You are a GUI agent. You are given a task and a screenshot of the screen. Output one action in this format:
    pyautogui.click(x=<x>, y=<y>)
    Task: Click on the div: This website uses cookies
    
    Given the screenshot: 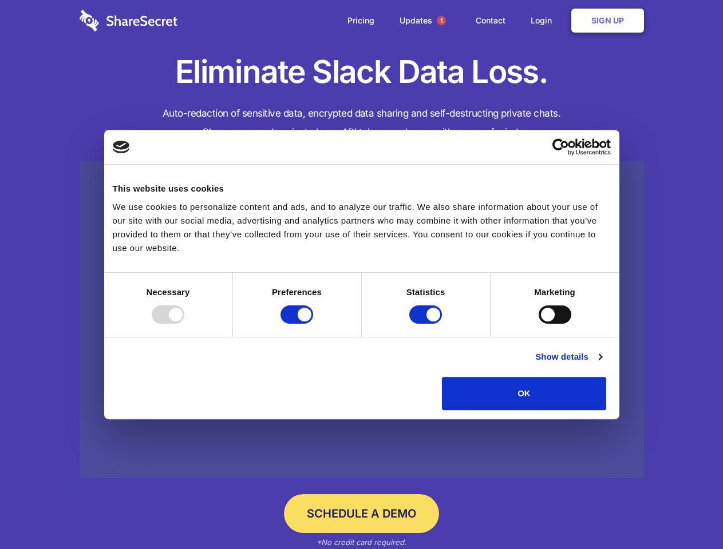 What is the action you would take?
    pyautogui.click(x=362, y=189)
    